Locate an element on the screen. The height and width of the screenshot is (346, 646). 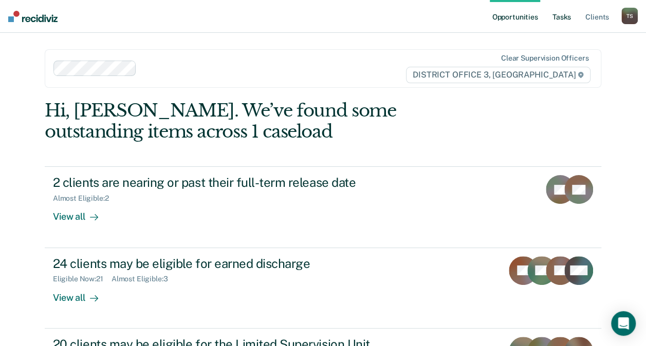
div: Clear supervision officers is located at coordinates (545, 58).